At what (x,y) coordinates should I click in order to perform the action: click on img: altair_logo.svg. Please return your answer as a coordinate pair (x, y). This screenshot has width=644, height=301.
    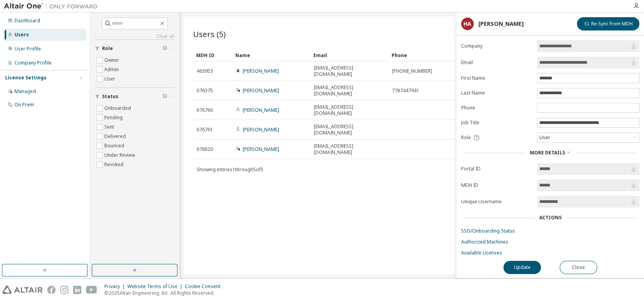
    Looking at the image, I should click on (22, 290).